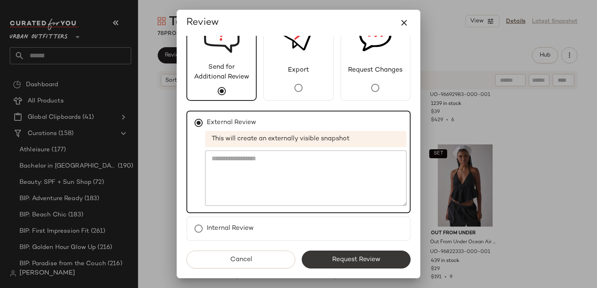  I want to click on span: Request Changes, so click(375, 70).